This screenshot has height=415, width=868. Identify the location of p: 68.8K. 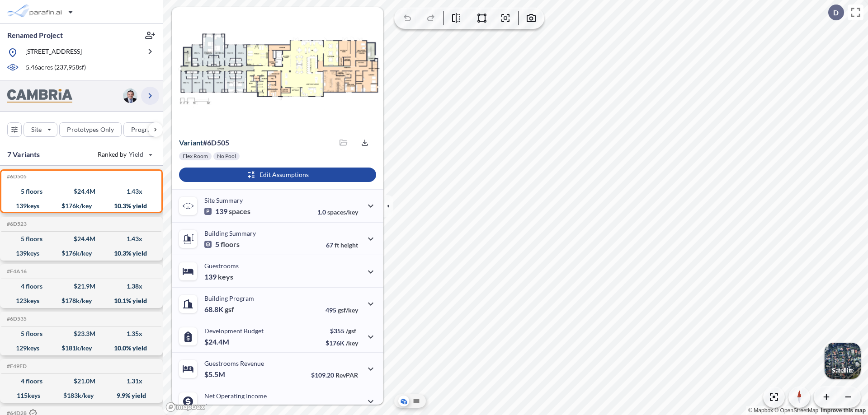
(219, 309).